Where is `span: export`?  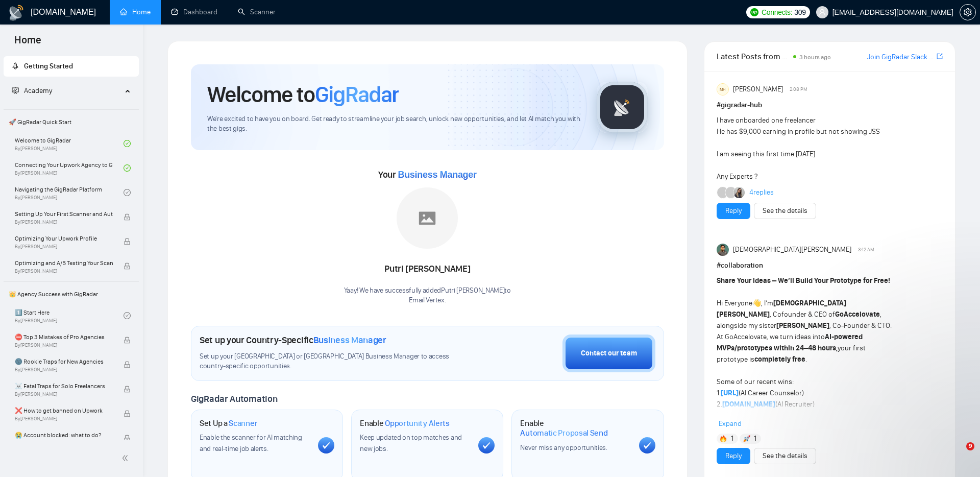
span: export is located at coordinates (940, 56).